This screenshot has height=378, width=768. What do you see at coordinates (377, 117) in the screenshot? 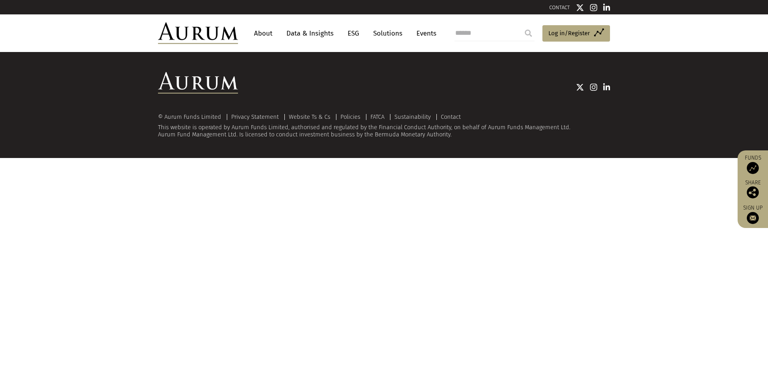
I see `a: FATCA` at bounding box center [377, 117].